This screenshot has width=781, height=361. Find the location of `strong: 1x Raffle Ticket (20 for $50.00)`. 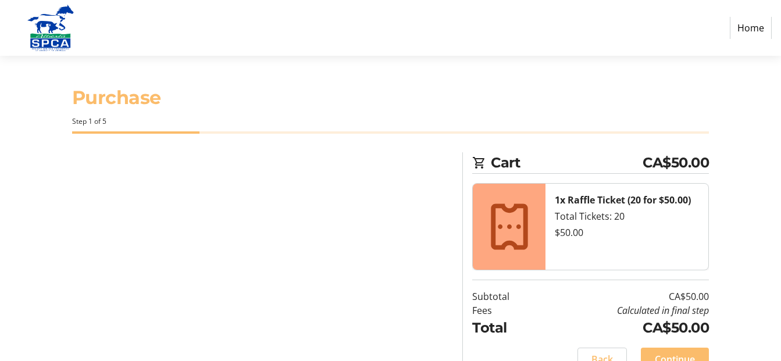

strong: 1x Raffle Ticket (20 for $50.00) is located at coordinates (623, 200).